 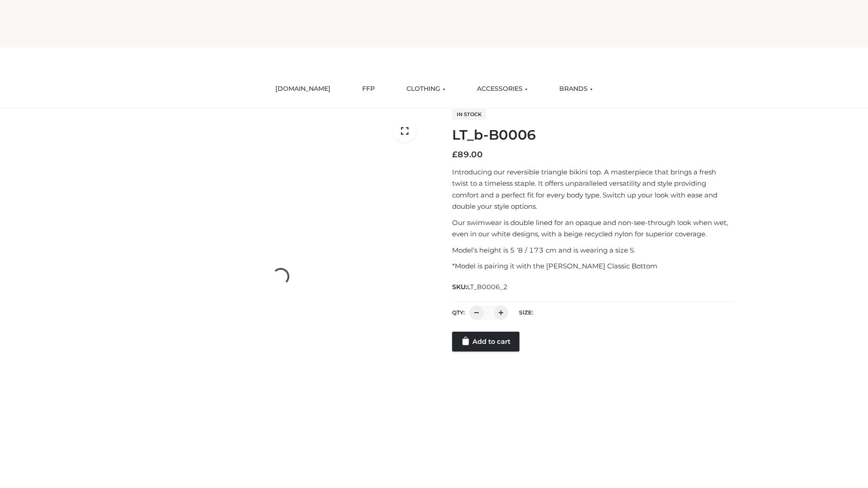 I want to click on p: Model’s height is 5 ‘8 / 173 cm and is wearing a size S., so click(x=593, y=250).